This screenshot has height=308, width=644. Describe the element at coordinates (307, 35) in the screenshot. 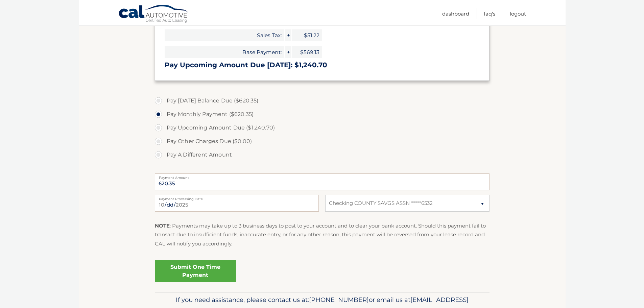

I see `span: $51.22` at that location.